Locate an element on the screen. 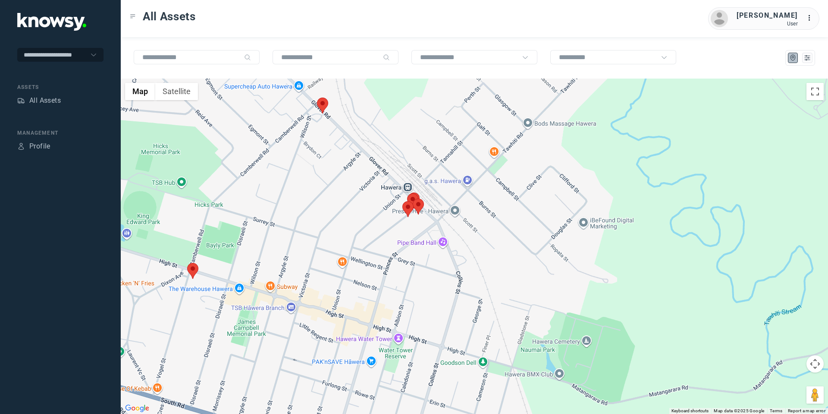 The width and height of the screenshot is (828, 414). a: Open this area in Google Maps (opens a new window) is located at coordinates (137, 408).